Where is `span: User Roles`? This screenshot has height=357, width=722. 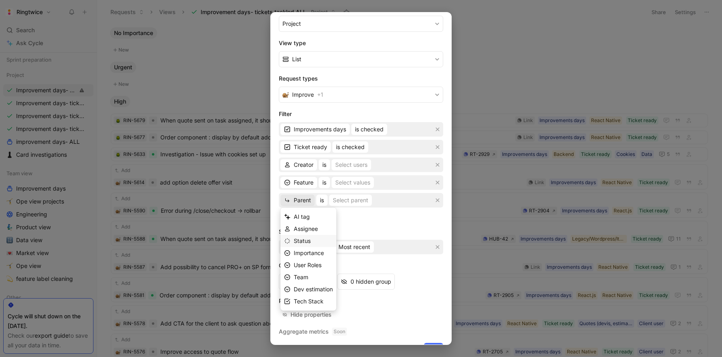
span: User Roles is located at coordinates (307, 265).